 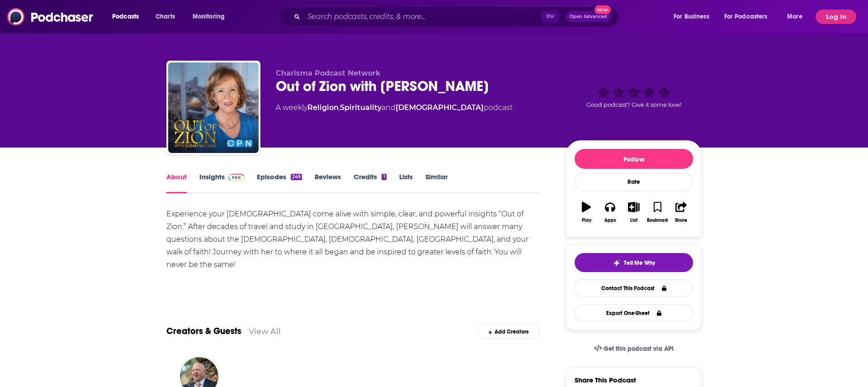 What do you see at coordinates (221, 183) in the screenshot?
I see `a: InsightsPodchaser Pro` at bounding box center [221, 183].